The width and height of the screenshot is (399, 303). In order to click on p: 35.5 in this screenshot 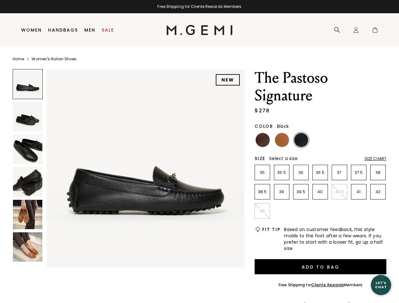, I will do `click(281, 173)`.